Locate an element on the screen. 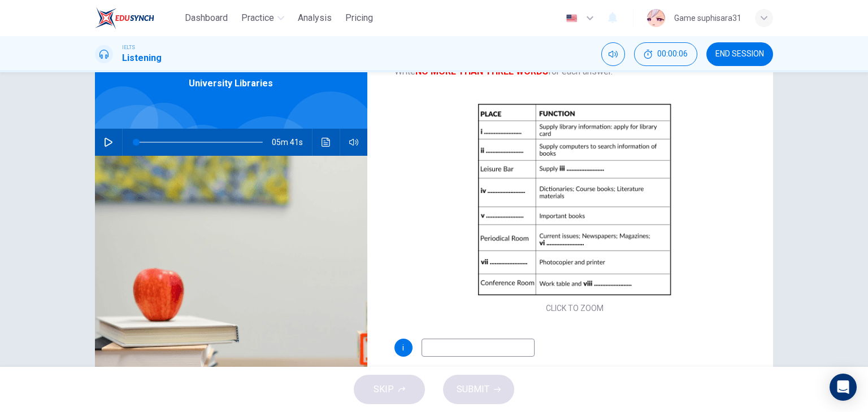 The height and width of the screenshot is (412, 868). button: 00:00:06 is located at coordinates (666, 54).